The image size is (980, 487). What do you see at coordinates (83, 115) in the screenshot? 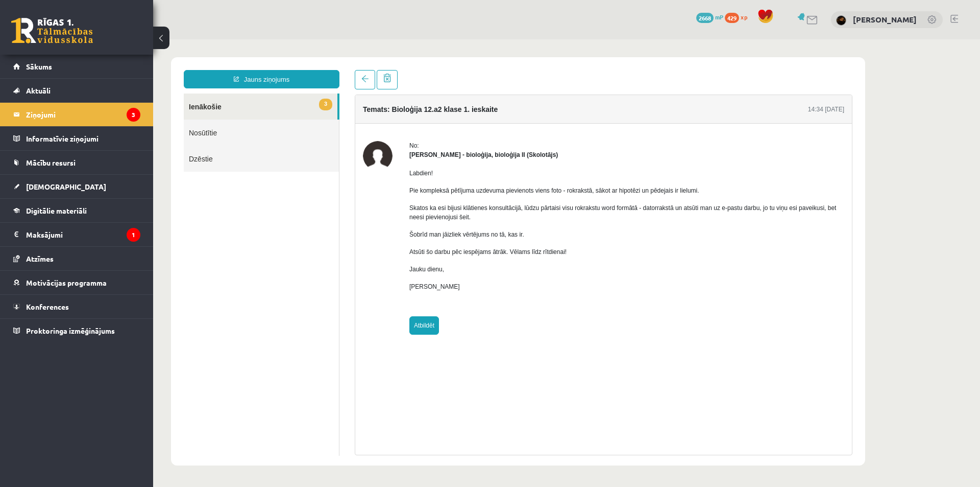
I see `legend: Ziņojumi` at bounding box center [83, 115].